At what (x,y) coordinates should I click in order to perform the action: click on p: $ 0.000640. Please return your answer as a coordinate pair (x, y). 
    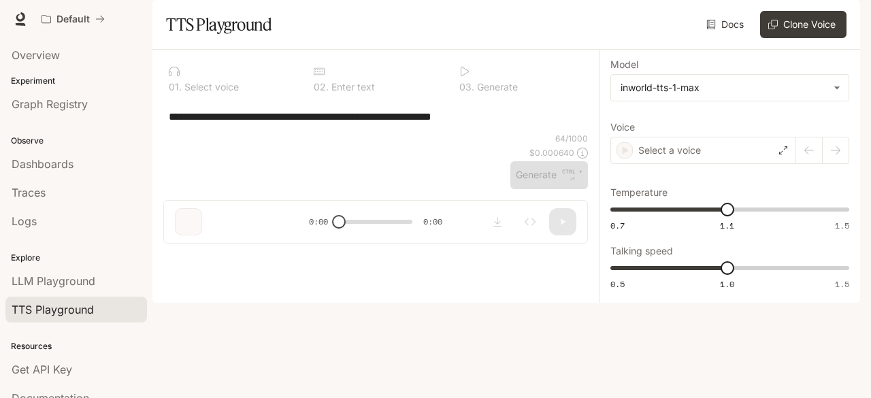
    Looking at the image, I should click on (552, 152).